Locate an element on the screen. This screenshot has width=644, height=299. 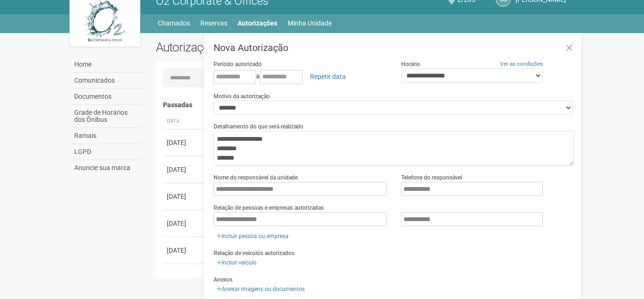
label: Relação de pessoas e empresas autorizadas is located at coordinates (268, 208).